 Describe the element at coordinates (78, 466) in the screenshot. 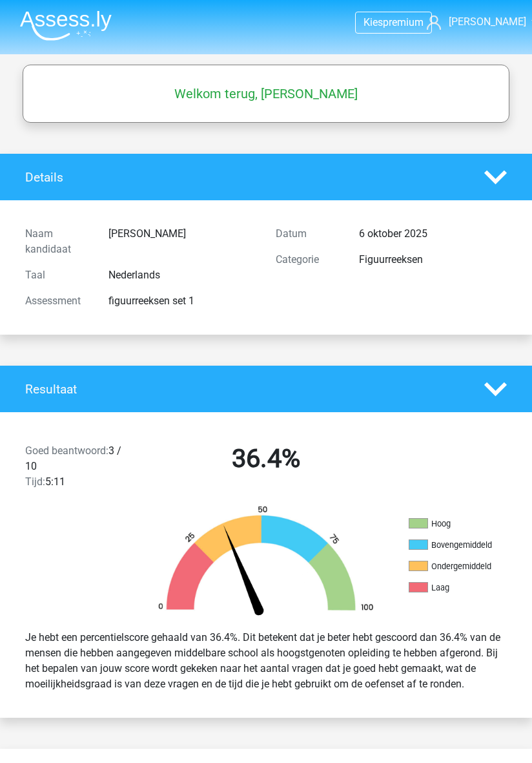

I see `div: 3 / 10 5:11` at that location.